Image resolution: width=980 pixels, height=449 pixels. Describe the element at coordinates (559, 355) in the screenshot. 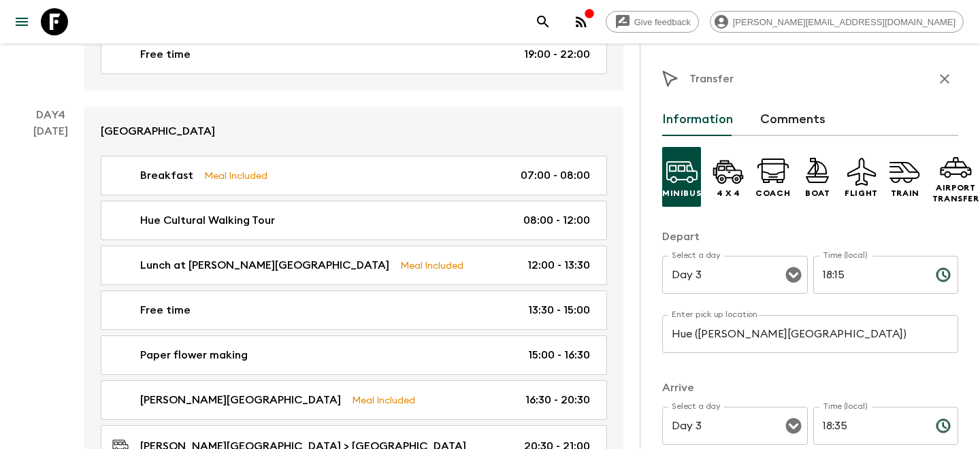

I see `p: 15:00 - 16:30` at that location.